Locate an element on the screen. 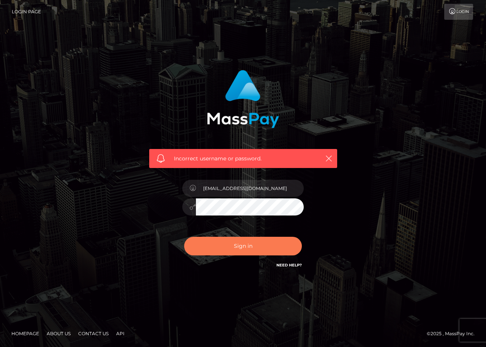 The image size is (486, 347). a: Login is located at coordinates (459, 12).